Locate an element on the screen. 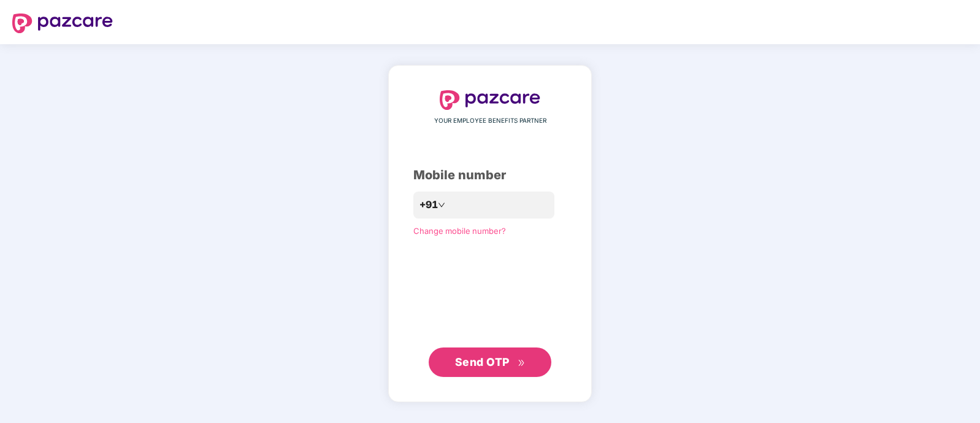  div: Mobile number is located at coordinates (490, 175).